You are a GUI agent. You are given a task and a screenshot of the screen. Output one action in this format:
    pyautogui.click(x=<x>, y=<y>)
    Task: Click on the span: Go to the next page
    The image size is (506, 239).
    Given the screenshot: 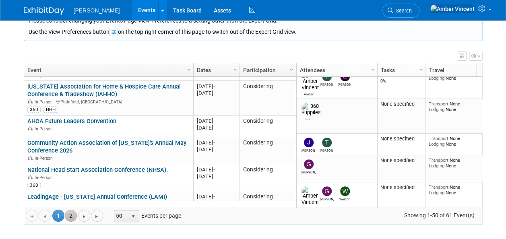 What is the action you would take?
    pyautogui.click(x=84, y=217)
    